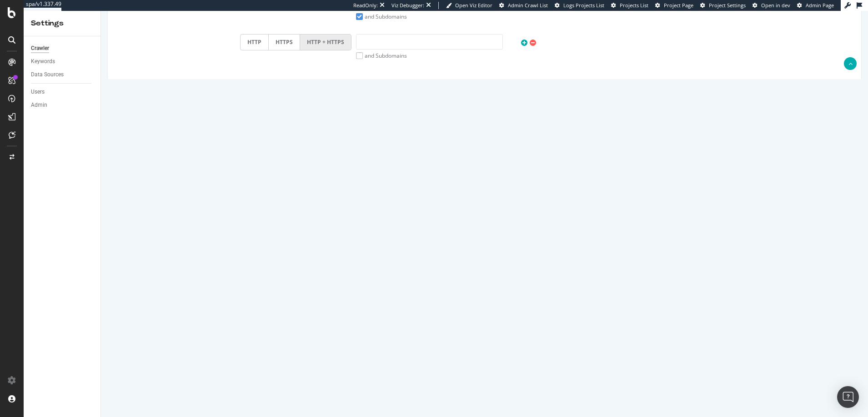  I want to click on div: Viz Debugger:, so click(408, 5).